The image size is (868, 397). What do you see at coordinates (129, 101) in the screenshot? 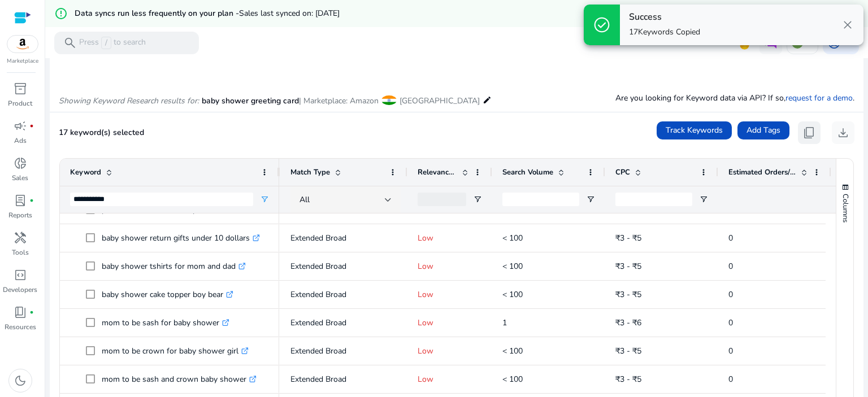
I see `i: Showing Keyword Research results for:` at bounding box center [129, 101].